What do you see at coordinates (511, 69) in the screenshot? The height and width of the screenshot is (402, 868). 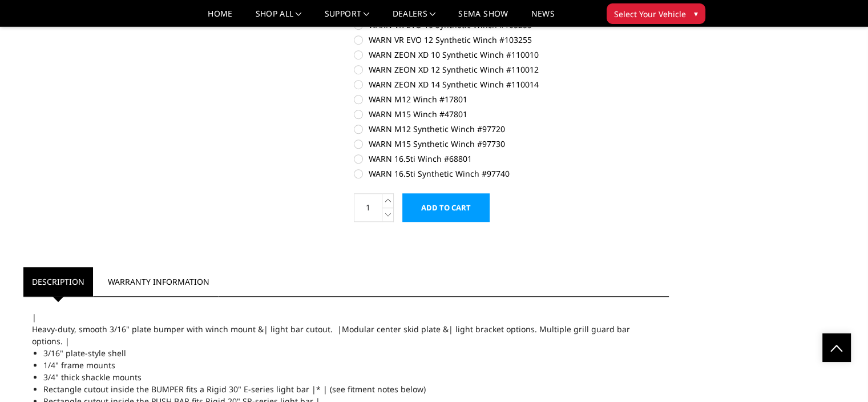 I see `label: WARN ZEON XD 12 Synthetic Winch #110012` at bounding box center [511, 69].